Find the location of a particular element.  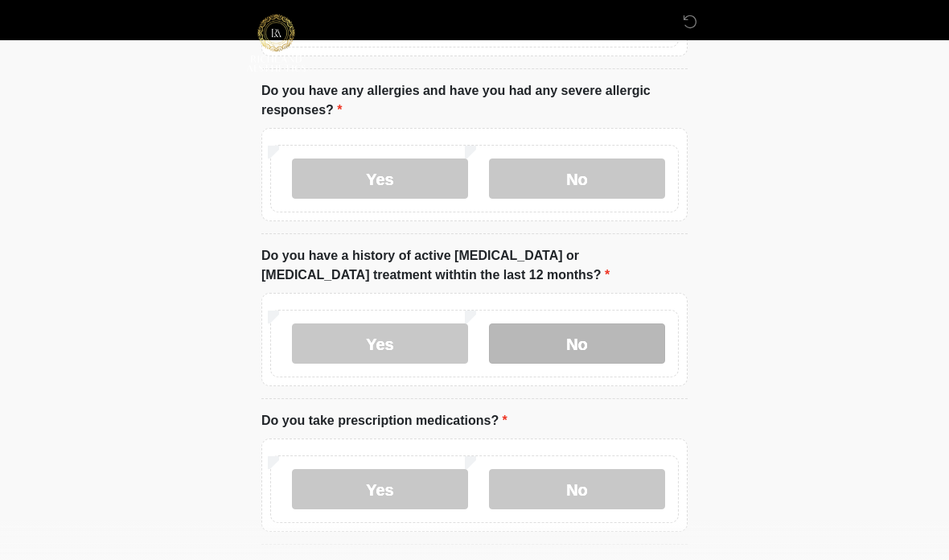

label: Do you have any allergies and have you had any severe allergic responses? is located at coordinates (475, 100).